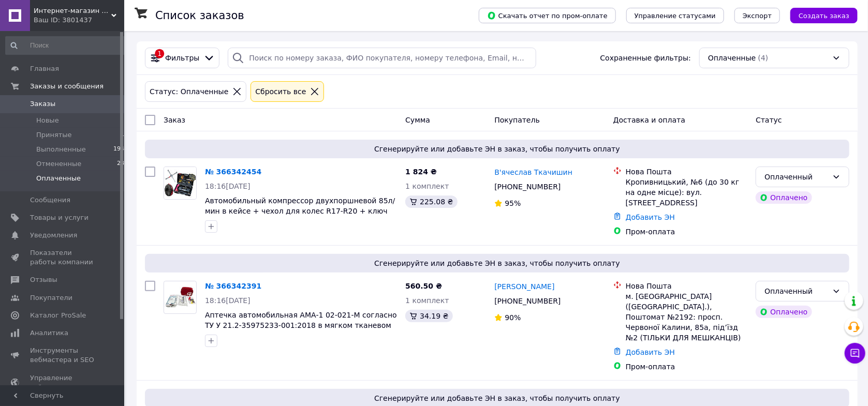 Image resolution: width=868 pixels, height=406 pixels. What do you see at coordinates (58, 164) in the screenshot?
I see `span: Отмененные` at bounding box center [58, 164].